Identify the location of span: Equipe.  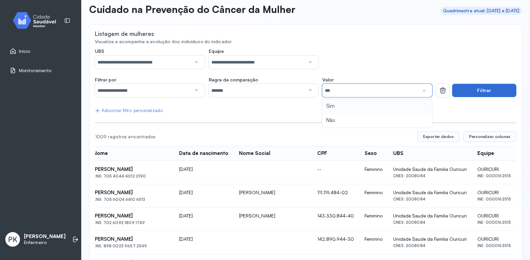
(216, 51).